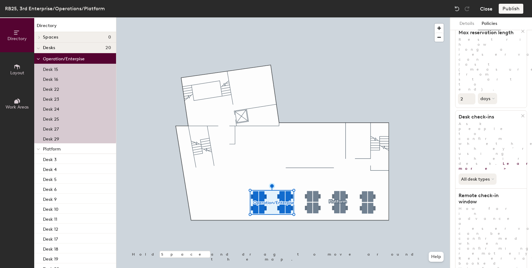  Describe the element at coordinates (491, 64) in the screenshot. I see `p: Restrict how long a reservation can last (measured from start to end).` at that location.